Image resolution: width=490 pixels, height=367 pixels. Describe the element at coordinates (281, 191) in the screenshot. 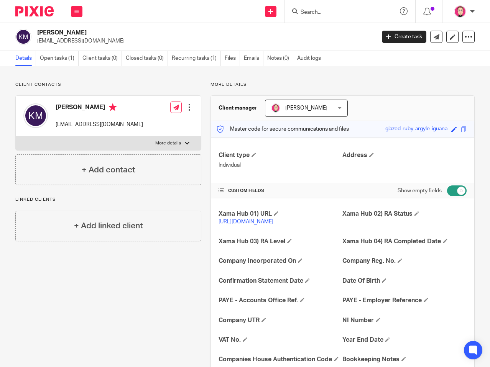

I see `h4: CUSTOM FIELDS` at that location.